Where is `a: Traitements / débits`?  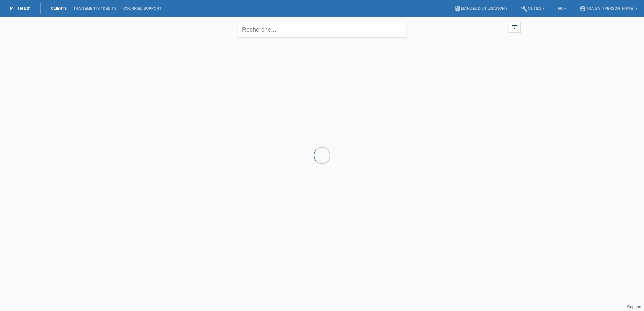 a: Traitements / débits is located at coordinates (95, 8).